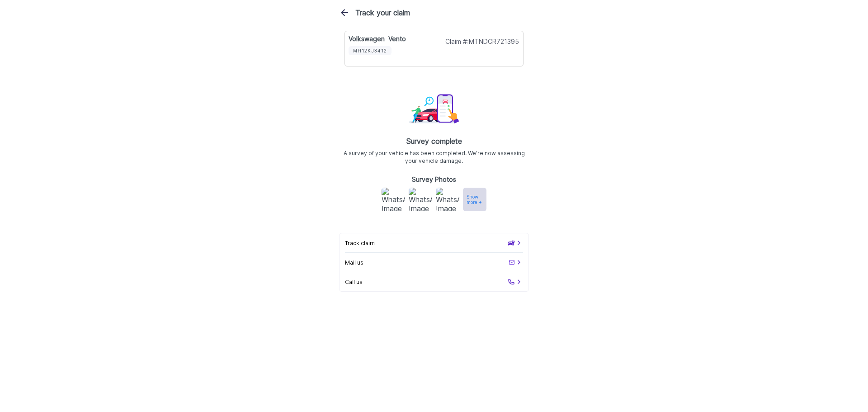 This screenshot has height=412, width=868. What do you see at coordinates (393, 39) in the screenshot?
I see `h5: Volkswagen Vento` at bounding box center [393, 39].